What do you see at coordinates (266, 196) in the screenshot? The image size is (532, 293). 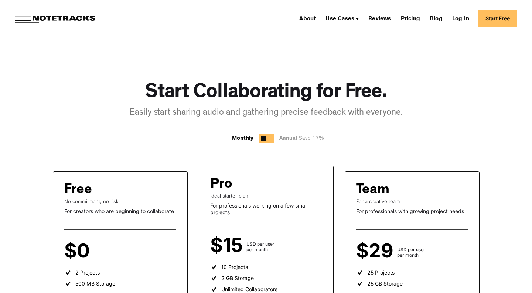 I see `div: Ideal starter plan` at bounding box center [266, 196].